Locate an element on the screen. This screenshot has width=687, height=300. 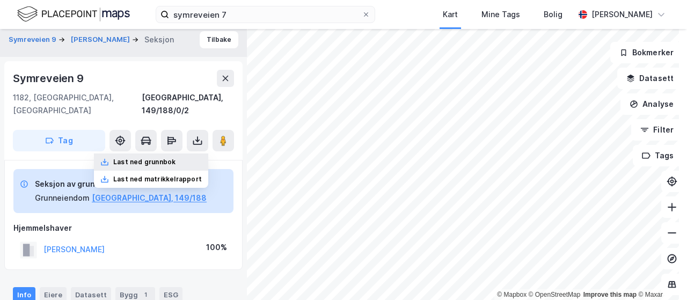
div: Symreveien 9 is located at coordinates (49, 78).